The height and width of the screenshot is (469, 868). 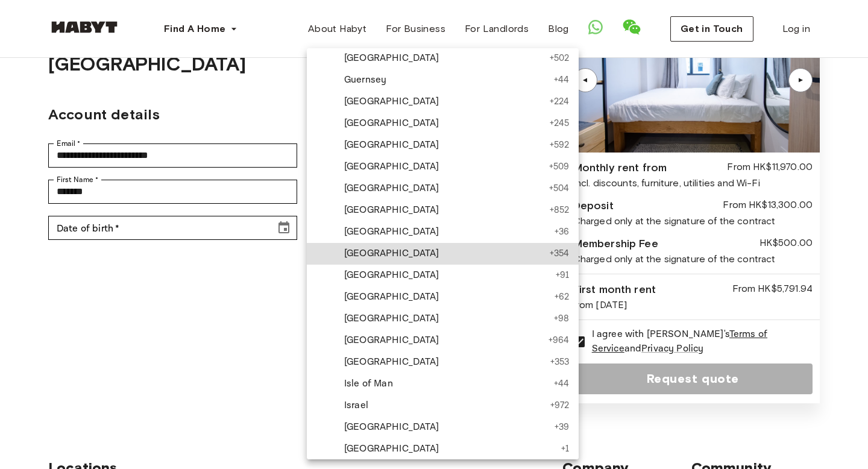 What do you see at coordinates (325, 102) in the screenshot?
I see `img: Guinea` at bounding box center [325, 102].